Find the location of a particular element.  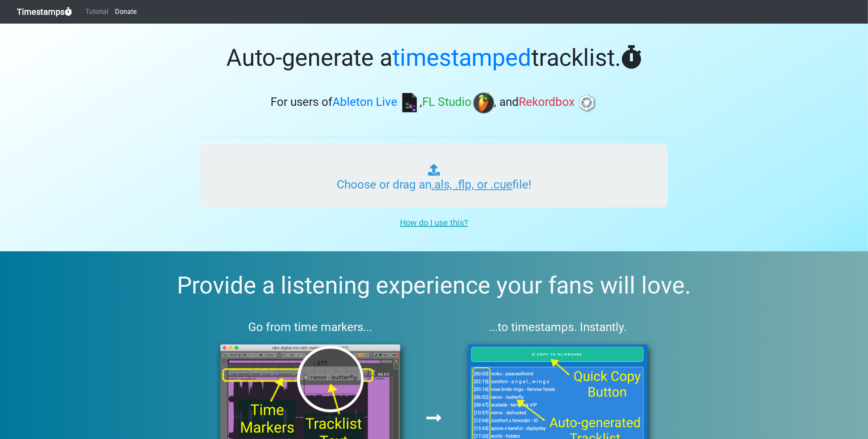

a: Tutorial is located at coordinates (97, 12).